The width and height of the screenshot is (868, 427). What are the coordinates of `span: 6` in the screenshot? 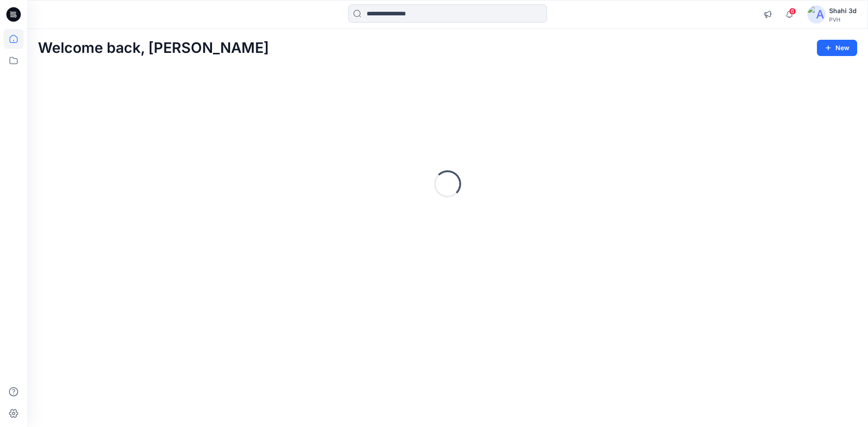 It's located at (792, 11).